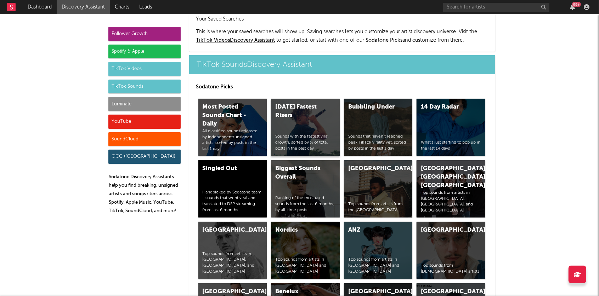 The height and width of the screenshot is (296, 599). What do you see at coordinates (144, 52) in the screenshot?
I see `div: Spotify & Apple` at bounding box center [144, 52].